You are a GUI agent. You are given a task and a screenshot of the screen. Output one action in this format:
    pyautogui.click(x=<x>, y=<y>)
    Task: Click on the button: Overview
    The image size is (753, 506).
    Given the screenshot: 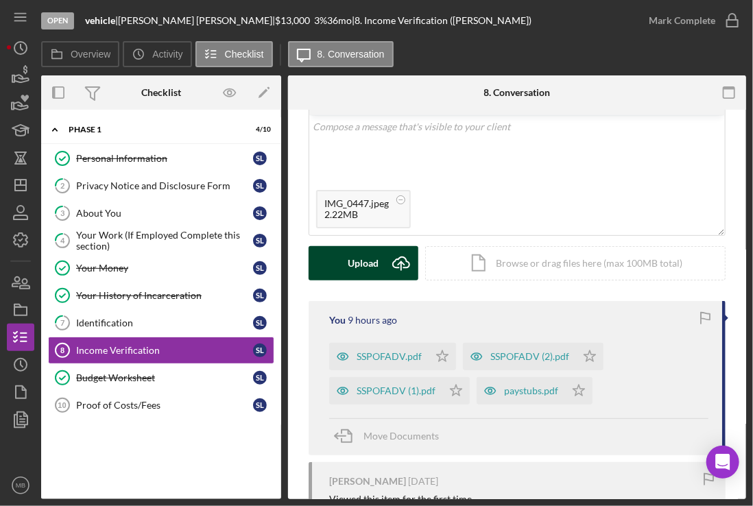 What is the action you would take?
    pyautogui.click(x=80, y=54)
    